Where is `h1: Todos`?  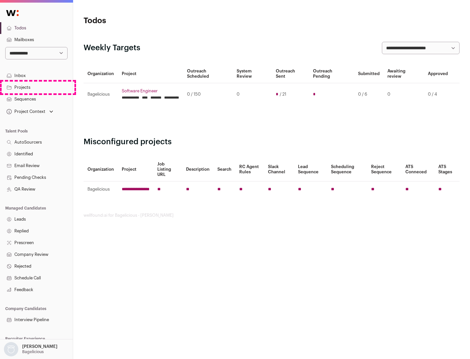
h1: Todos is located at coordinates (146, 21).